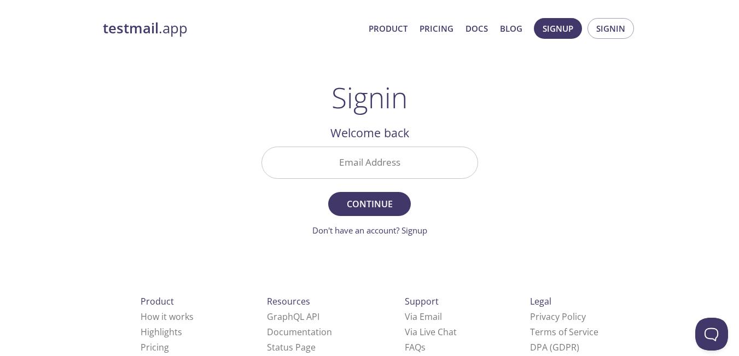 The image size is (739, 356). Describe the element at coordinates (131, 28) in the screenshot. I see `strong: testmail` at that location.